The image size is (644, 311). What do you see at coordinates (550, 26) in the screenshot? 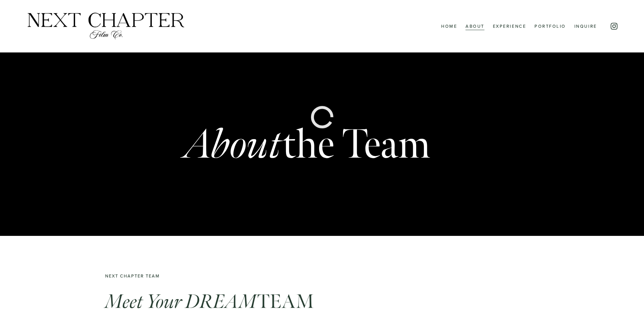
I see `a: Portfolio` at bounding box center [550, 26].